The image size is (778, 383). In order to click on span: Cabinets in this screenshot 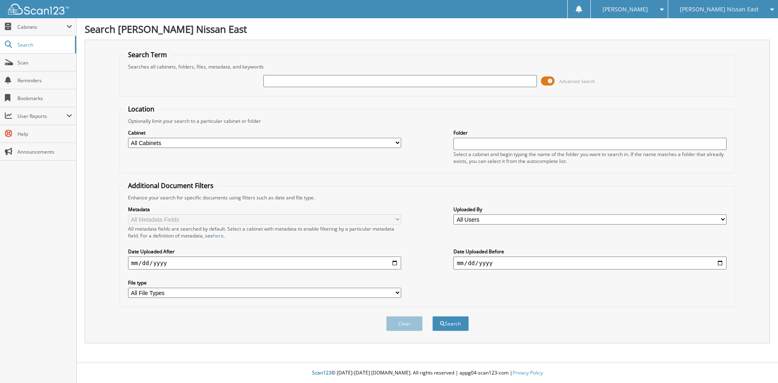, I will do `click(42, 27)`.